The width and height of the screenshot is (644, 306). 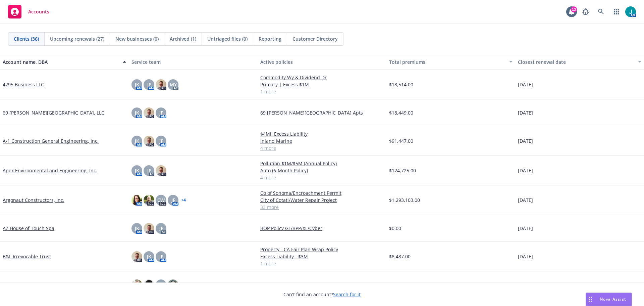 What do you see at coordinates (576, 62) in the screenshot?
I see `div: Closest renewal date` at bounding box center [576, 62].